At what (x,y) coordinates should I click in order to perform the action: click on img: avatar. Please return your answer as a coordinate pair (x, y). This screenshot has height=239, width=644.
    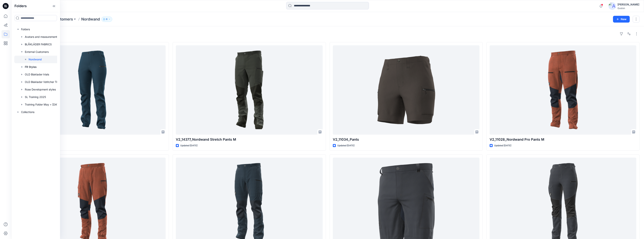
    Looking at the image, I should click on (612, 6).